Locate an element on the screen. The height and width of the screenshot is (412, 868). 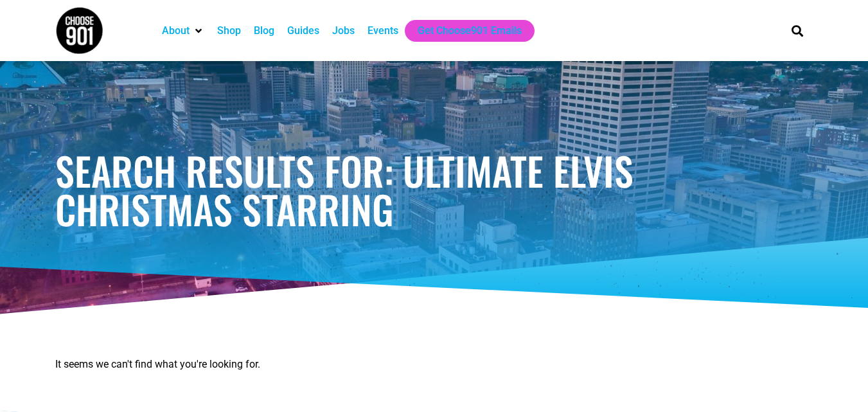
div: Events is located at coordinates (383, 31).